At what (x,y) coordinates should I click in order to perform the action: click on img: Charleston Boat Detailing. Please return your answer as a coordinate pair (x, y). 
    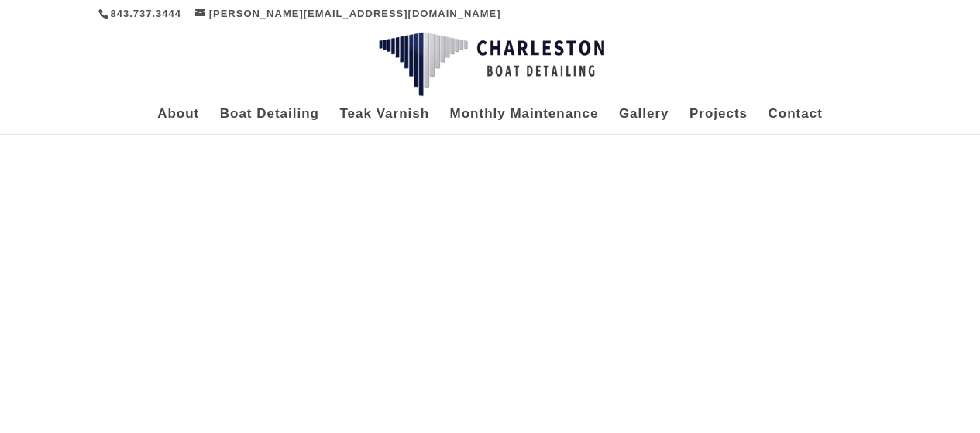
    Looking at the image, I should click on (491, 64).